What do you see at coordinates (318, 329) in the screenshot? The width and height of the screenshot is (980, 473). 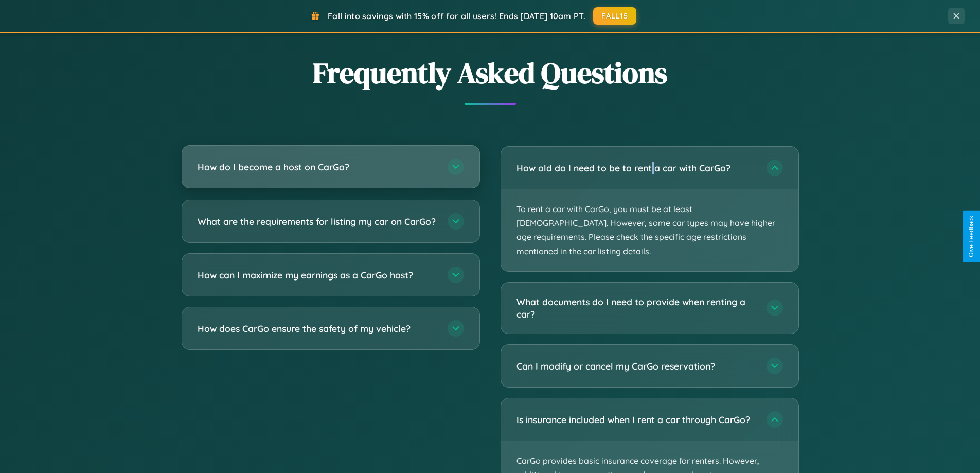 I see `h3: How does CarGo ensure the safety of my vehicle?` at bounding box center [318, 329].